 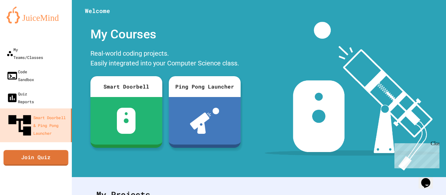 I want to click on div: My Teams/Classes, so click(x=25, y=54).